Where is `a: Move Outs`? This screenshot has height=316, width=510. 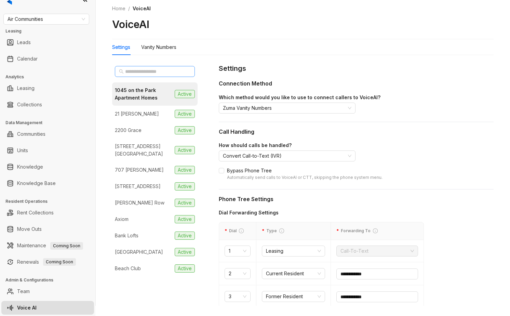 a: Move Outs is located at coordinates (29, 229).